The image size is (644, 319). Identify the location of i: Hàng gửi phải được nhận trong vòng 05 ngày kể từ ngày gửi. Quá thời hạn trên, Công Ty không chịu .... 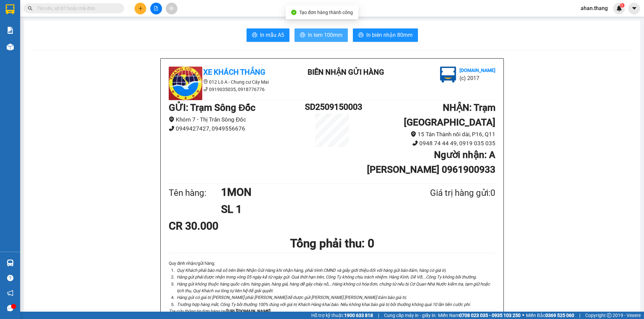
(327, 277).